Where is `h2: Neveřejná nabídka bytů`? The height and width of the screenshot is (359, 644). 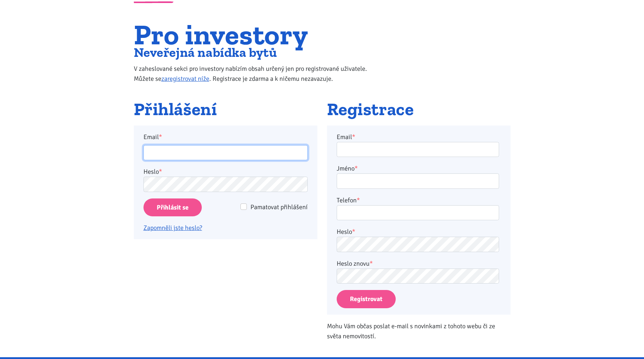
h2: Neveřejná nabídka bytů is located at coordinates (258, 53).